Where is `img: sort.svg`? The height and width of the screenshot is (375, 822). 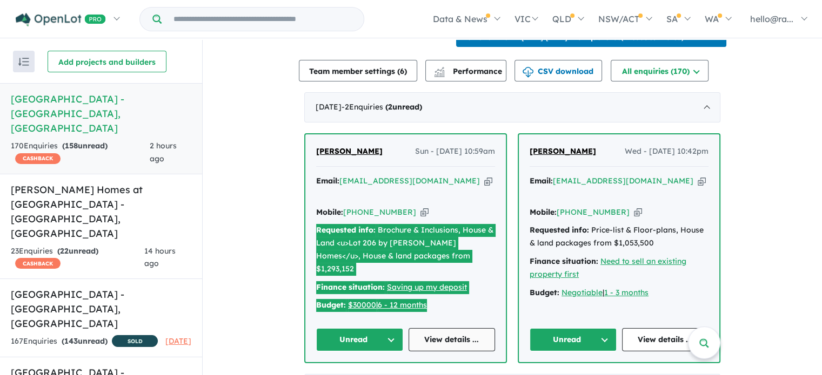 img: sort.svg is located at coordinates (24, 62).